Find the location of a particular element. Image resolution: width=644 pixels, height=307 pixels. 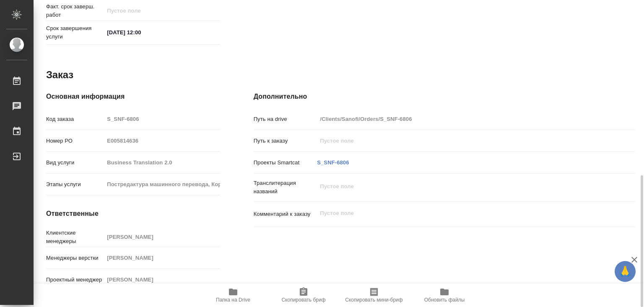

p: Проекты Smartcat is located at coordinates (286, 163).